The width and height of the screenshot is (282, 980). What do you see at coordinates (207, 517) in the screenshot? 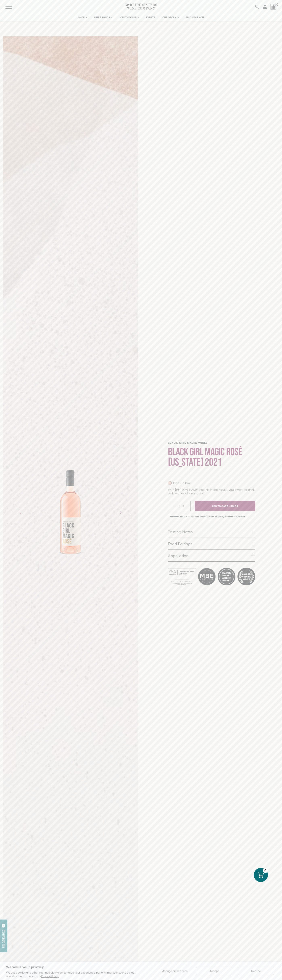
I see `a: Log in` at bounding box center [207, 517].